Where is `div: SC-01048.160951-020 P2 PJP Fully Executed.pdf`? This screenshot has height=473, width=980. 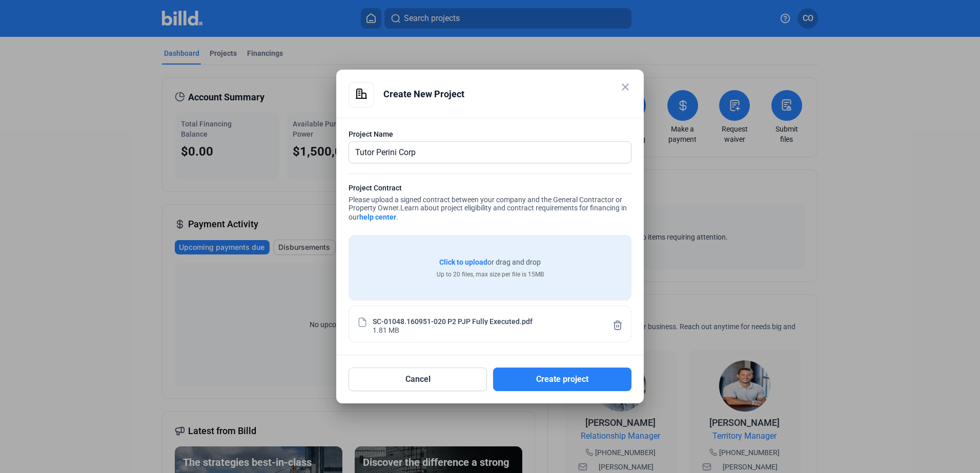 div: SC-01048.160951-020 P2 PJP Fully Executed.pdf is located at coordinates (452, 320).